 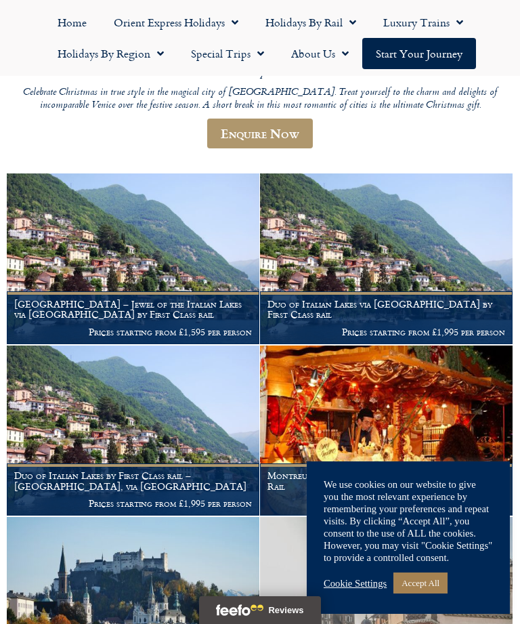 What do you see at coordinates (110, 54) in the screenshot?
I see `a: Holidays by Region` at bounding box center [110, 54].